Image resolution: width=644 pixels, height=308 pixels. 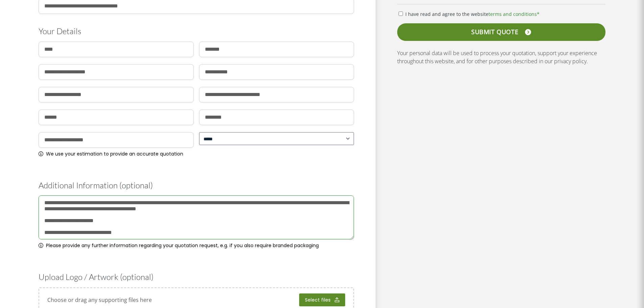 What do you see at coordinates (196, 186) in the screenshot?
I see `h3: Additional Information (optional)` at bounding box center [196, 186].